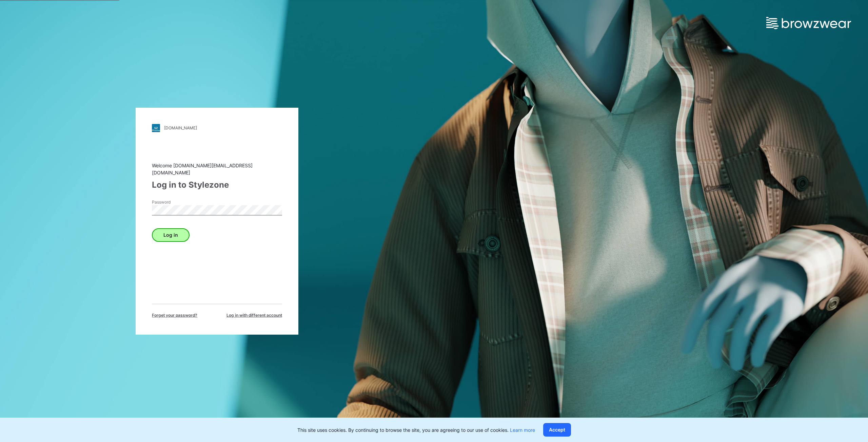 The height and width of the screenshot is (442, 868). Describe the element at coordinates (557, 430) in the screenshot. I see `button: Accept` at that location.